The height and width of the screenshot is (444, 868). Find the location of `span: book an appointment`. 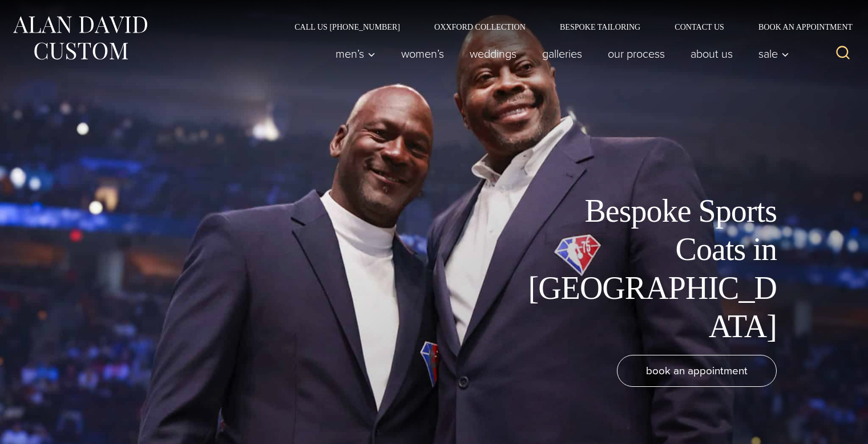

span: book an appointment is located at coordinates (697, 370).